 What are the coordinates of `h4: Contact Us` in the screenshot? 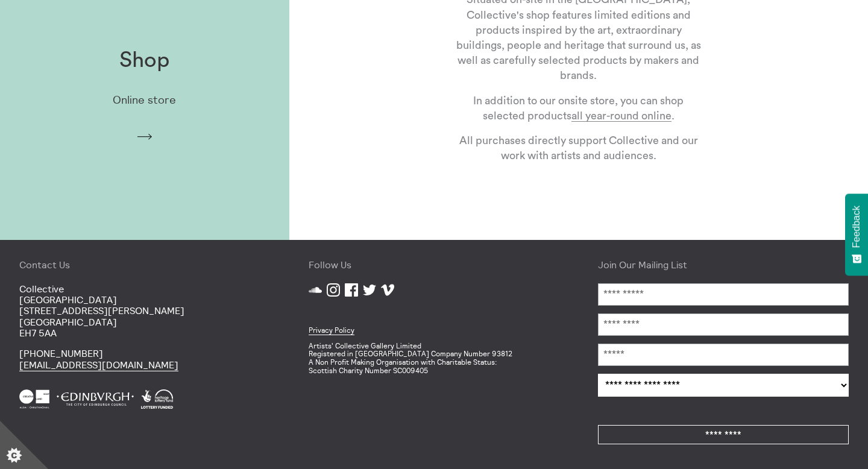 It's located at (145, 265).